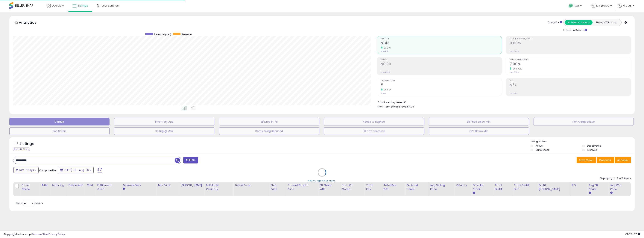  Describe the element at coordinates (385, 72) in the screenshot. I see `small: Prev: $0.00` at that location.